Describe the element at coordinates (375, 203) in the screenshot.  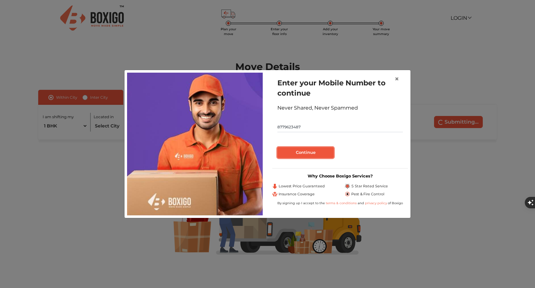
I see `a: privacy policy` at that location.